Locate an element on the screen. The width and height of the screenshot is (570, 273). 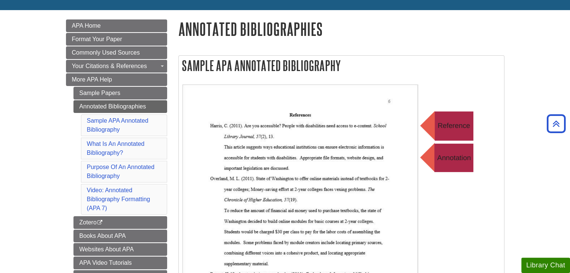
span: Commonly Used Sources is located at coordinates (106, 52).